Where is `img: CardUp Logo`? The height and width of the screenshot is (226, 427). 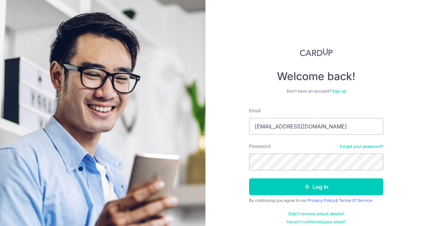 img: CardUp Logo is located at coordinates (316, 52).